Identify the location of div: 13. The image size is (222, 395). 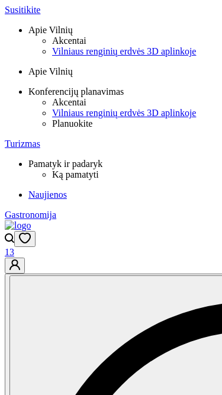
(111, 252).